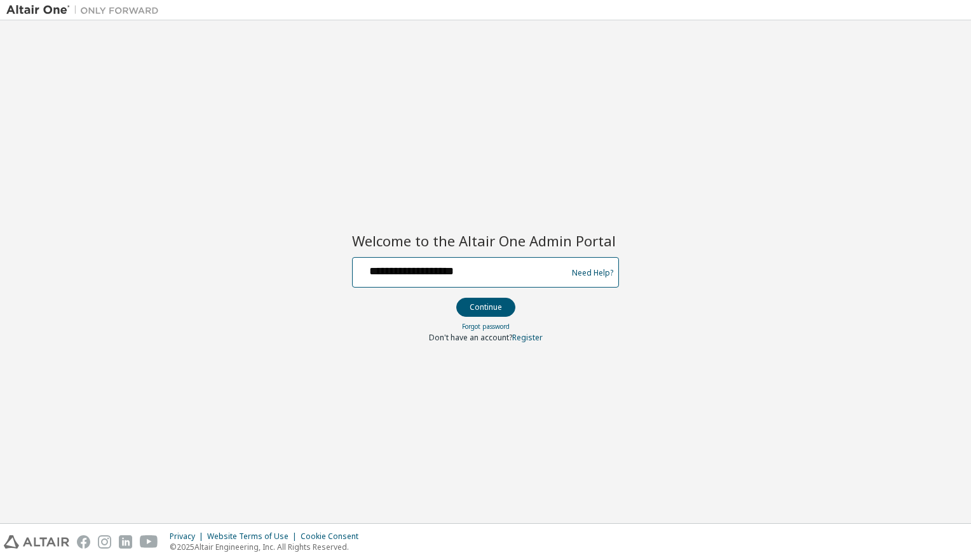 This screenshot has height=560, width=971. Describe the element at coordinates (104, 542) in the screenshot. I see `img: instagram.svg` at that location.